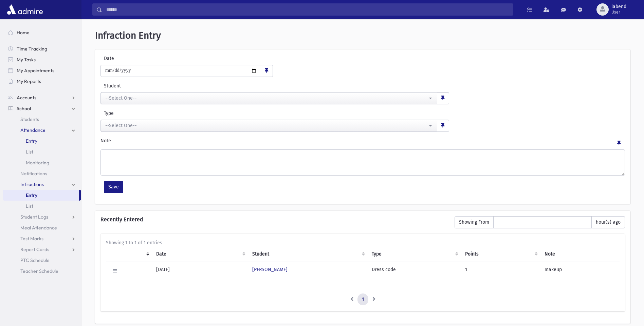  Describe the element at coordinates (34, 250) in the screenshot. I see `span: Report Cards` at that location.